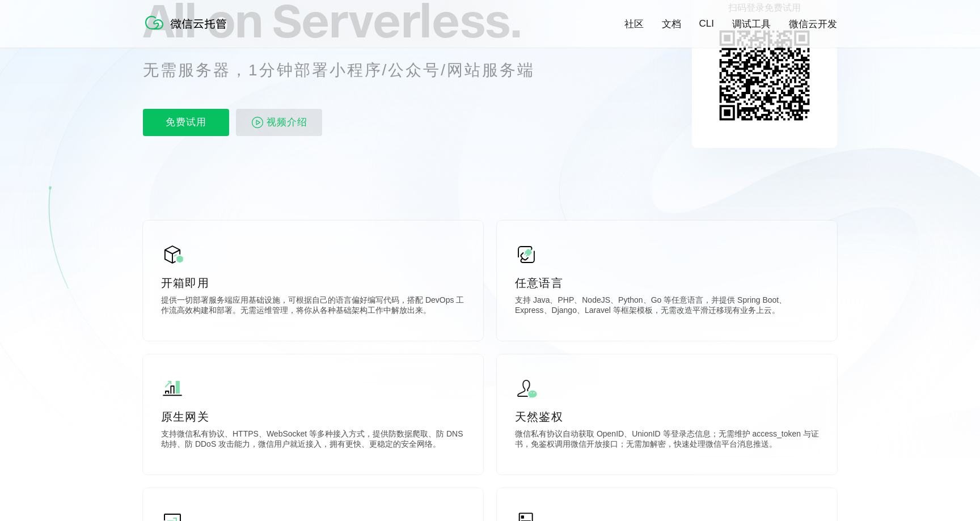  Describe the element at coordinates (188, 31) in the screenshot. I see `a: 微信云托管` at that location.